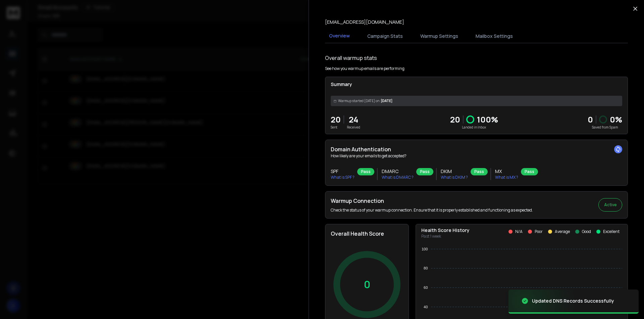  I want to click on p: See how you warmup emails are performing, so click(364, 68).